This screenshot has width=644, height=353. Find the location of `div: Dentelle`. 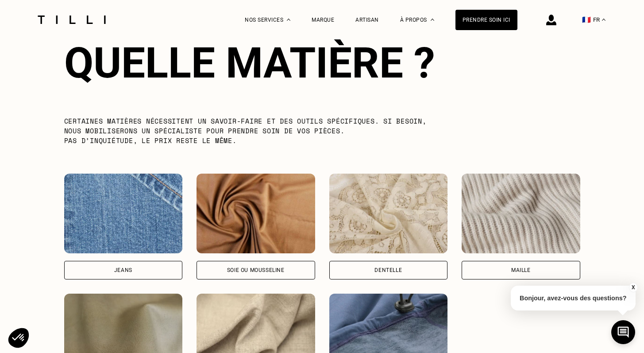

div: Dentelle is located at coordinates (388, 270).